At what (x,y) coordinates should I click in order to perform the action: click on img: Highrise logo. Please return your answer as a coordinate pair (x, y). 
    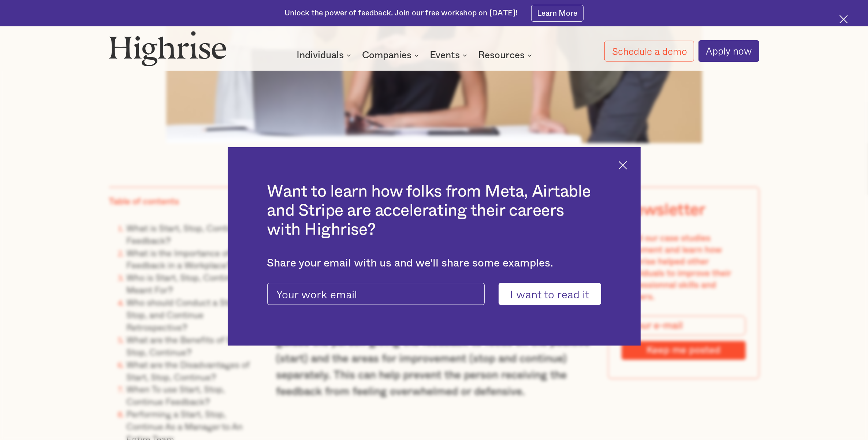
    Looking at the image, I should click on (168, 48).